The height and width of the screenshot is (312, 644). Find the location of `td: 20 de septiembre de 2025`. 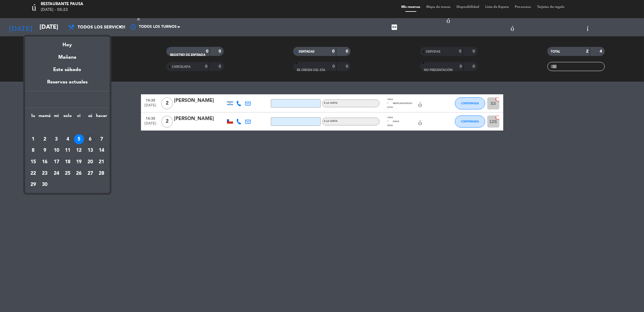

td: 20 de septiembre de 2025 is located at coordinates (90, 162).